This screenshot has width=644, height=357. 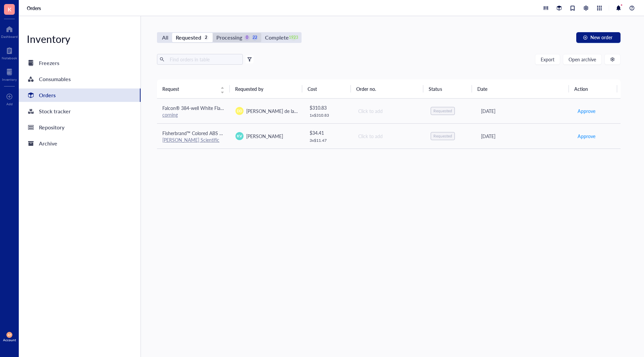 I want to click on div: Repository, so click(x=52, y=127).